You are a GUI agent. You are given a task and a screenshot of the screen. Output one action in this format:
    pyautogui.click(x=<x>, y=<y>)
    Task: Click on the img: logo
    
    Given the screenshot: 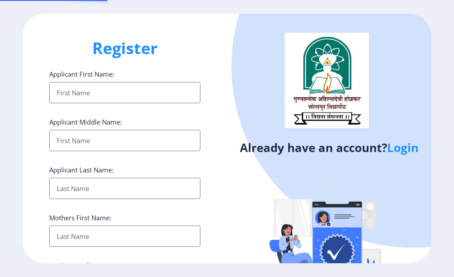 What is the action you would take?
    pyautogui.click(x=327, y=80)
    